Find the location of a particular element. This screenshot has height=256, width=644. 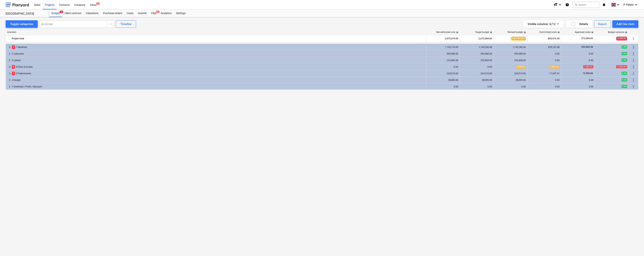

div: 5 Preliminaries is located at coordinates (218, 74).